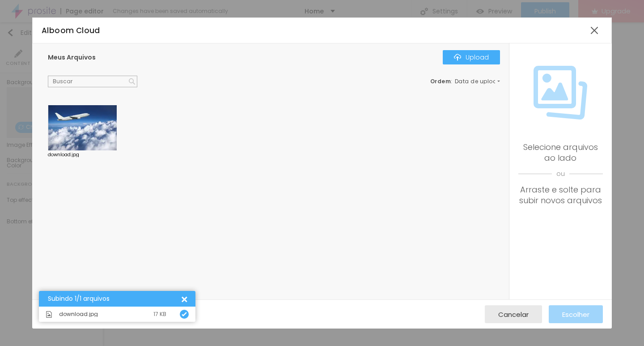  What do you see at coordinates (82, 155) in the screenshot?
I see `div: download.jpg` at bounding box center [82, 155].